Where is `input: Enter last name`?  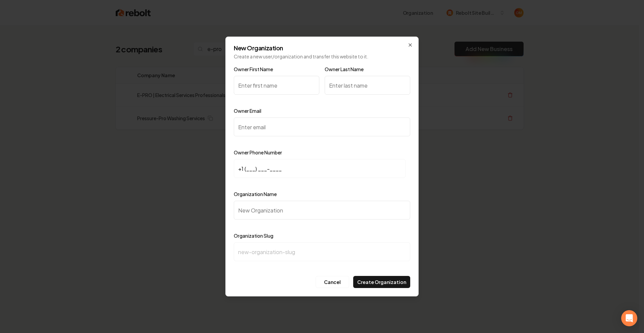
input: Enter last name is located at coordinates (368, 85).